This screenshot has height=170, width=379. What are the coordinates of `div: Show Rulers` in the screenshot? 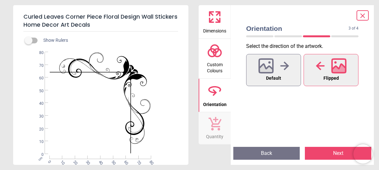 It's located at (109, 40).